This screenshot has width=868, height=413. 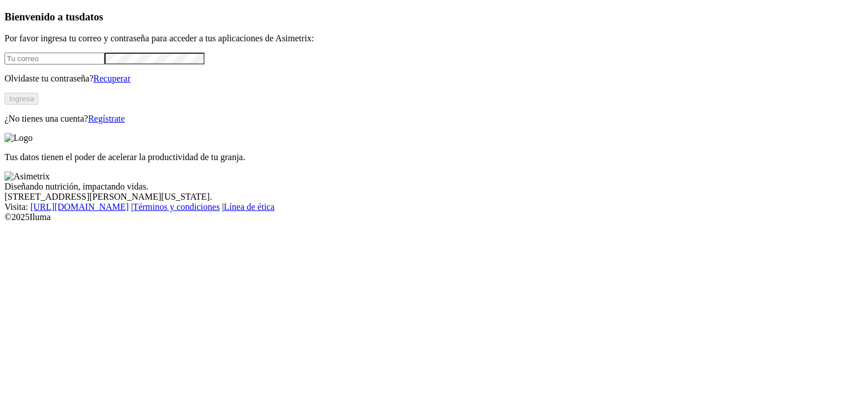 What do you see at coordinates (54, 58) in the screenshot?
I see `input: Tu correo` at bounding box center [54, 58].